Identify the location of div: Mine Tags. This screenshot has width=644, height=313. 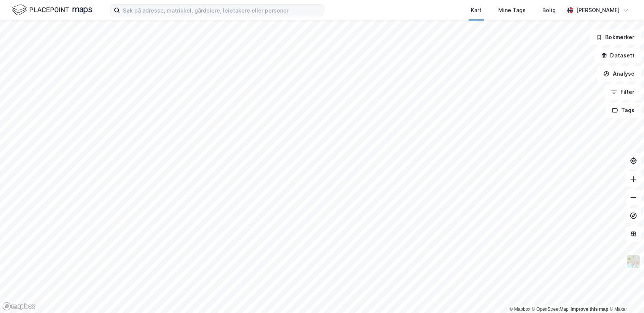
(512, 10).